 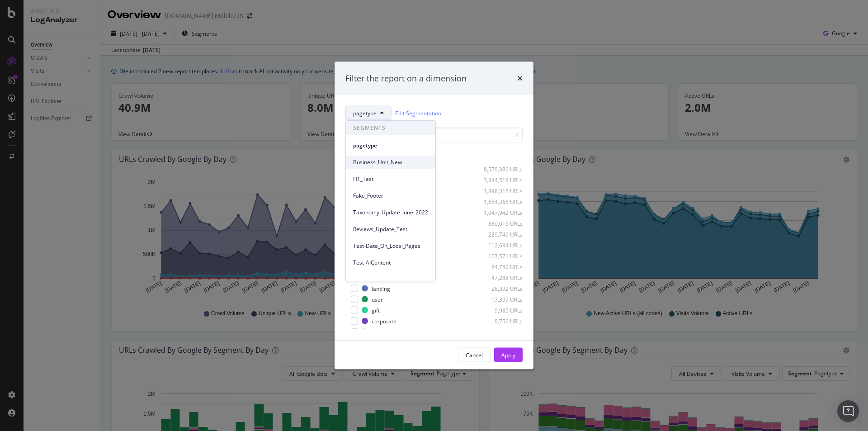 What do you see at coordinates (500, 169) in the screenshot?
I see `div: 8,579,389 URLs` at bounding box center [500, 169].